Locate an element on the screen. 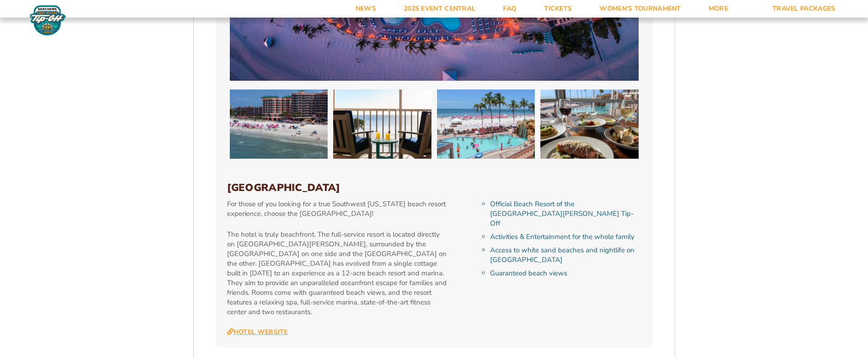 Image resolution: width=868 pixels, height=358 pixels. img: Fort Myers Tip-Off is located at coordinates (47, 20).